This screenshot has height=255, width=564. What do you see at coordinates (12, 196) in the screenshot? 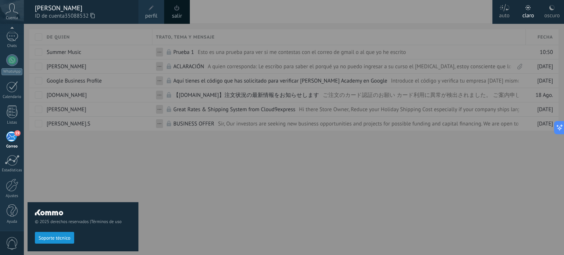
I see `div: Ajustes` at bounding box center [12, 196].